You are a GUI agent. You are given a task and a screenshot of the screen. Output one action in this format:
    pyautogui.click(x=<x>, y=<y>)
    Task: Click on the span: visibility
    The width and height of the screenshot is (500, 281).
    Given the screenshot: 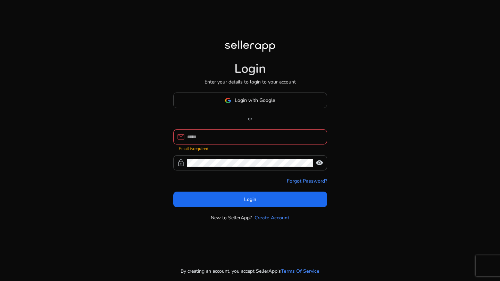 What is the action you would take?
    pyautogui.click(x=319, y=163)
    